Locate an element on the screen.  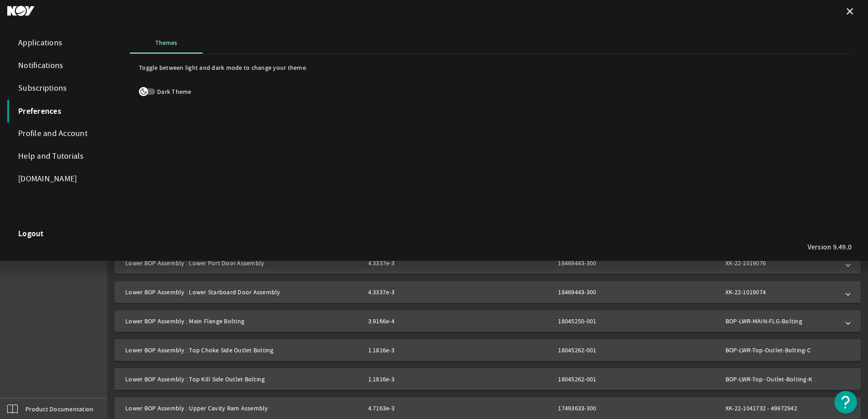
div: Notifications is located at coordinates (60, 66).